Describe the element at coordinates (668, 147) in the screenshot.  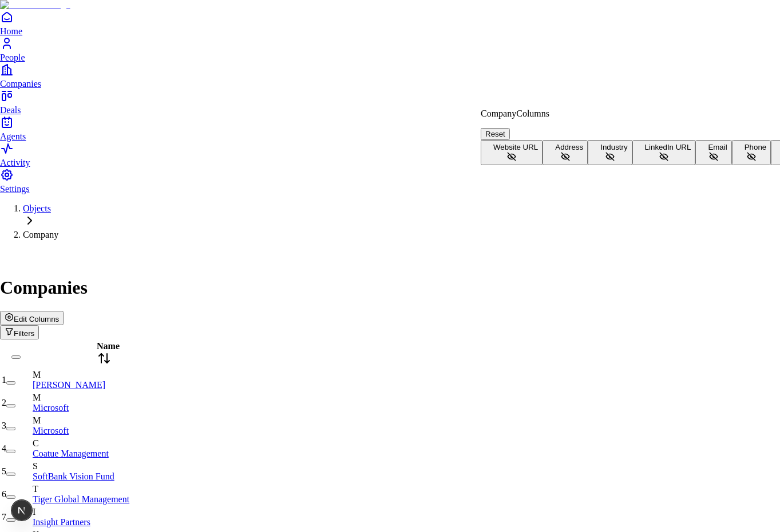
I see `span: LinkedIn URL` at that location.